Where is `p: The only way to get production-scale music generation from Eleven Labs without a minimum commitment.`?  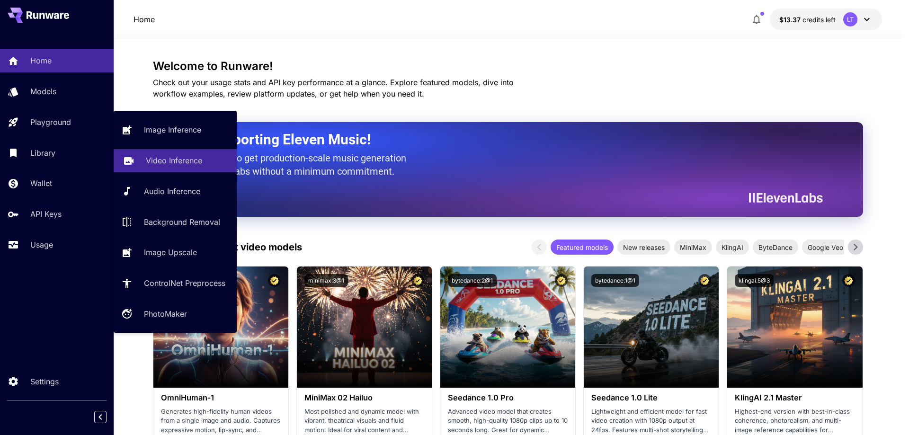
p: The only way to get production-scale music generation from Eleven Labs without a minimum commitment. is located at coordinates (295, 165).